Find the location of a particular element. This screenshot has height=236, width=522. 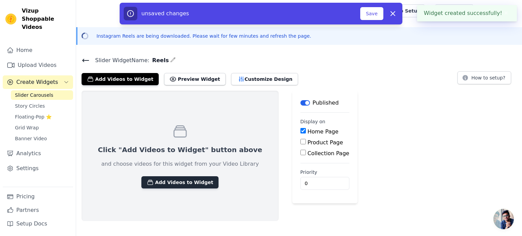

a: Story Circles is located at coordinates (42, 106).